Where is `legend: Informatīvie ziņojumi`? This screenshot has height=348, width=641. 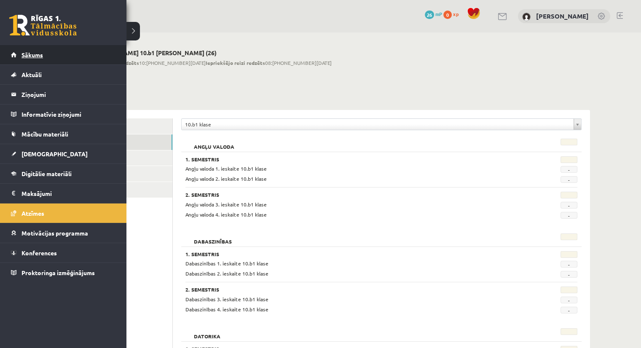
legend: Informatīvie ziņojumi is located at coordinates (69, 114).